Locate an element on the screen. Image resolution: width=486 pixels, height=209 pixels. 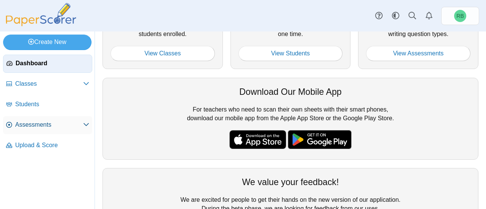
span: Robert Bartz is located at coordinates (460, 16).